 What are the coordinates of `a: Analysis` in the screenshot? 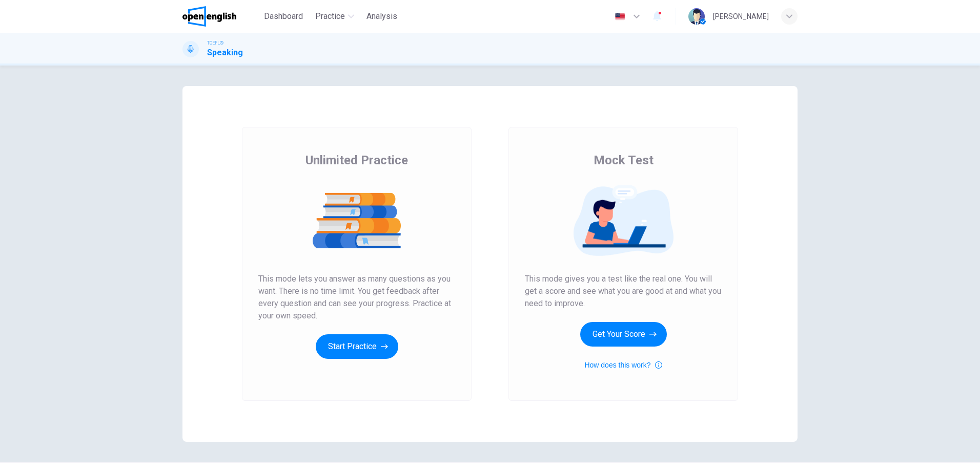 It's located at (382, 17).